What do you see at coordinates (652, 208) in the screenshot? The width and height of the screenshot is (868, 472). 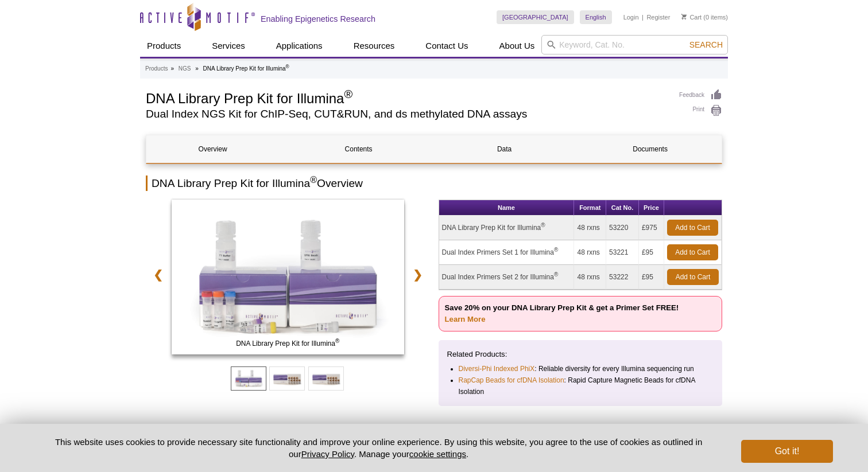 I see `th: Price` at bounding box center [652, 208].